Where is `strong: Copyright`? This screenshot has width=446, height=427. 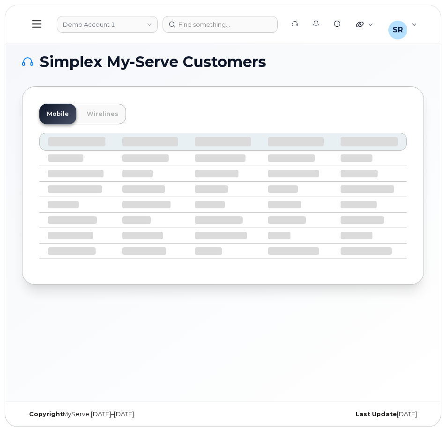
strong: Copyright is located at coordinates (46, 414).